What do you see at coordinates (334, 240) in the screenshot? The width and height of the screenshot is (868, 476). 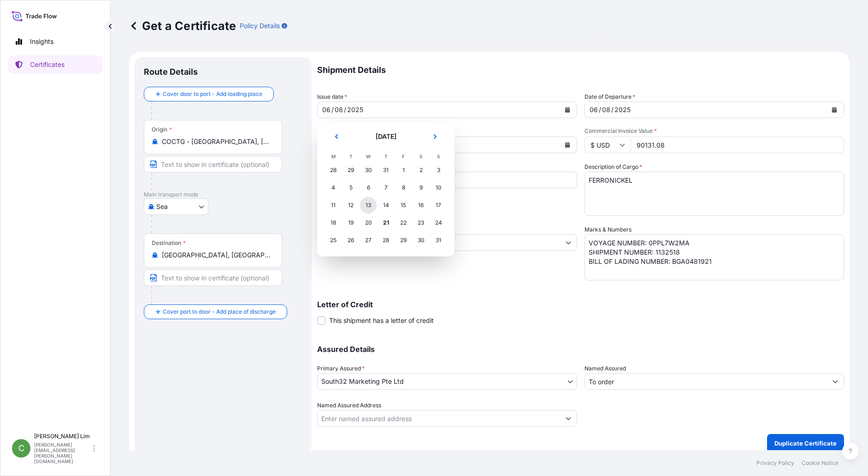 I see `div: Monday 25 August 2025` at bounding box center [334, 240].